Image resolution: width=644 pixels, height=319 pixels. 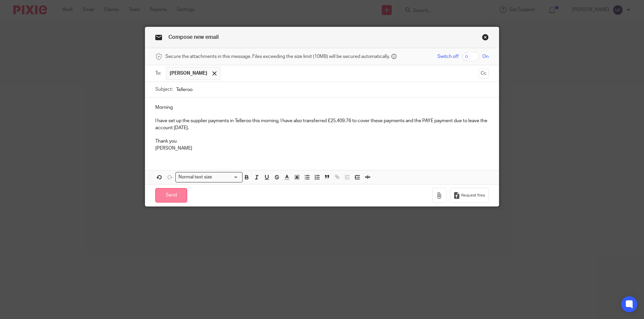 I want to click on button: Cc, so click(x=483, y=74).